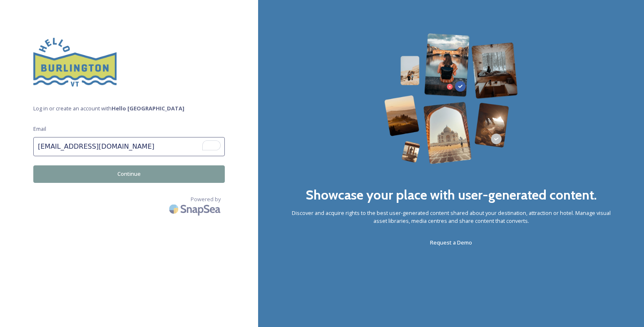 The width and height of the screenshot is (644, 327). Describe the element at coordinates (451, 243) in the screenshot. I see `span: Request a Demo` at that location.